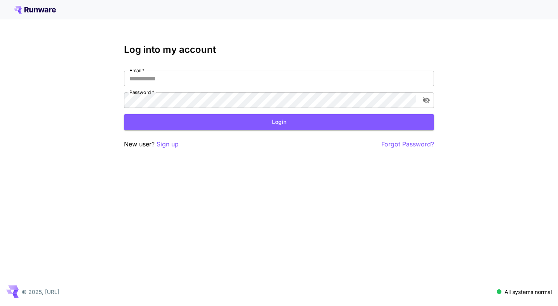 The height and width of the screenshot is (306, 558). Describe the element at coordinates (137, 70) in the screenshot. I see `label: Email` at that location.